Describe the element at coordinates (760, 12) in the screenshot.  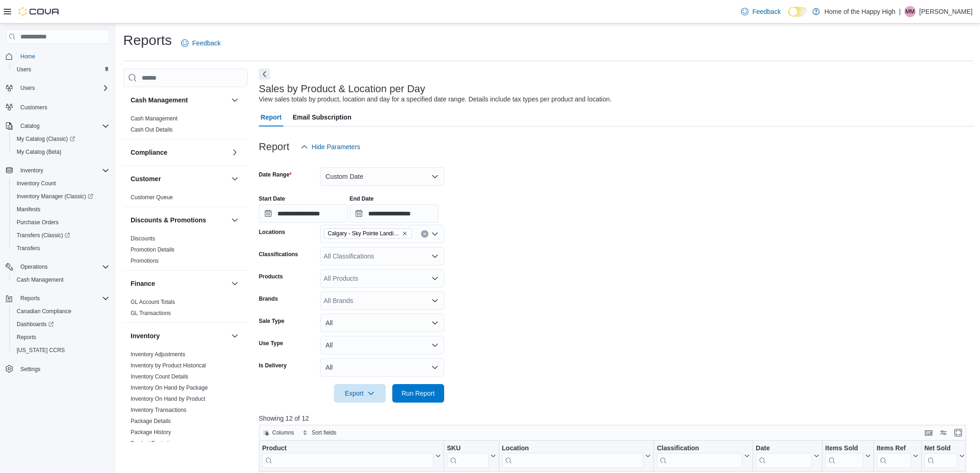
I see `a: Feedback` at that location.